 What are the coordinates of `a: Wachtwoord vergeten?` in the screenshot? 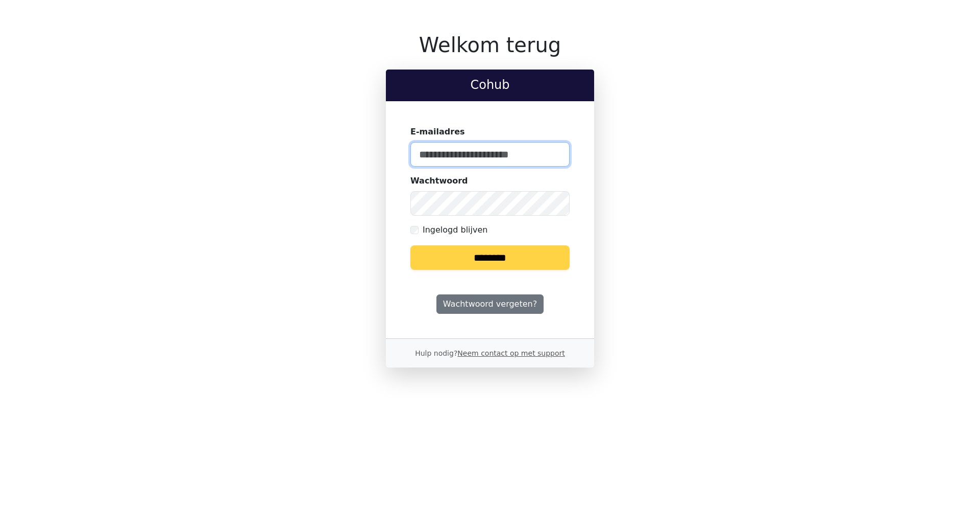 It's located at (490, 304).